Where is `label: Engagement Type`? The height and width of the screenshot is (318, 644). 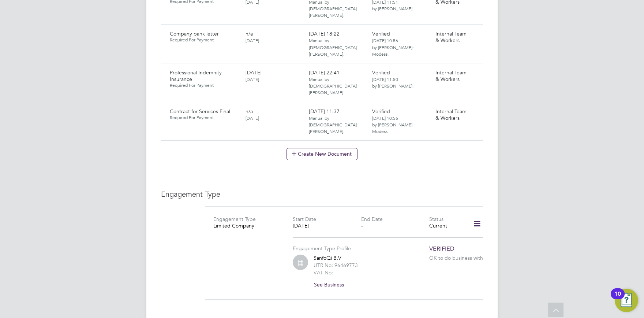 label: Engagement Type is located at coordinates (235, 219).